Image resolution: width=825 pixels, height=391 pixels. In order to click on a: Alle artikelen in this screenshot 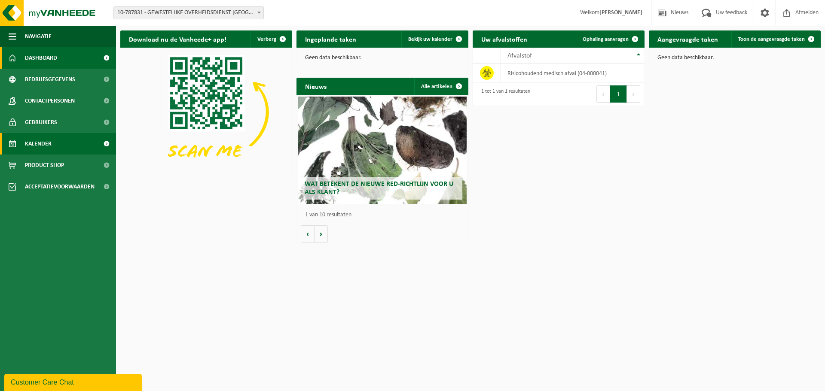, I will do `click(441, 86)`.